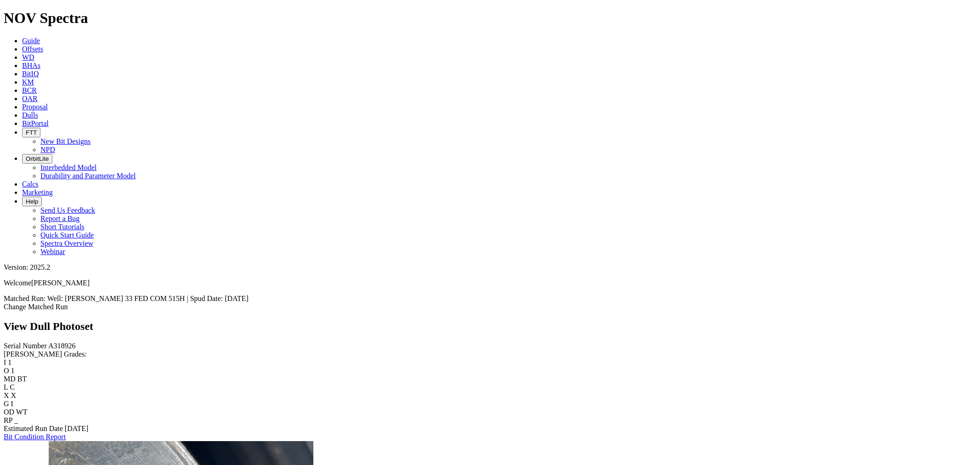 The image size is (980, 465). I want to click on span: Calcs, so click(31, 184).